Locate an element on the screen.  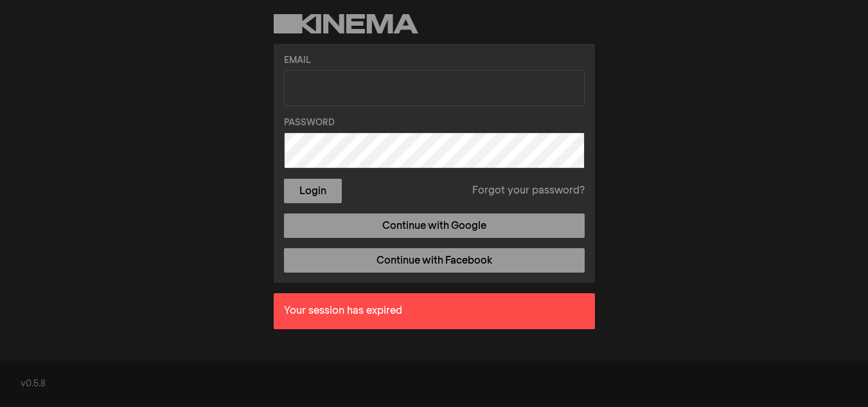
a: Continue with Facebook is located at coordinates (435, 261).